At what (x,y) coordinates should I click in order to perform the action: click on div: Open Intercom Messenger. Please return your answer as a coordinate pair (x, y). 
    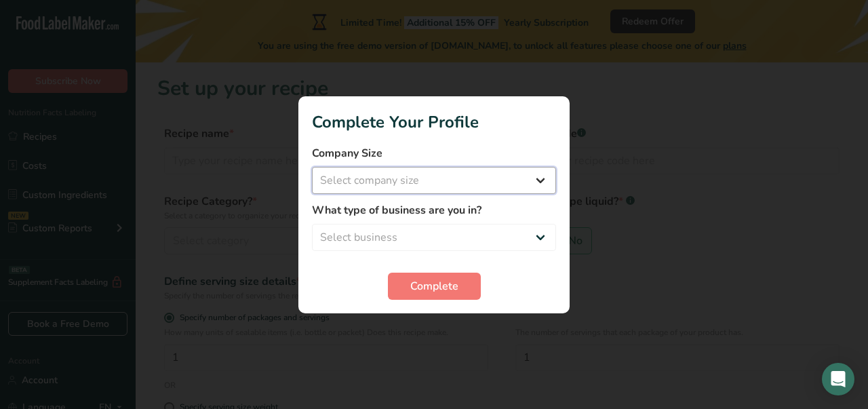
    Looking at the image, I should click on (838, 379).